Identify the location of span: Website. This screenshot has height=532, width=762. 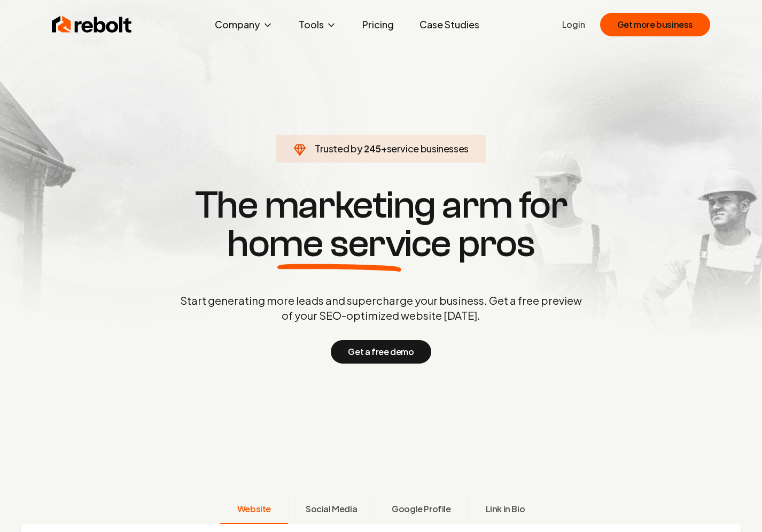
(254, 509).